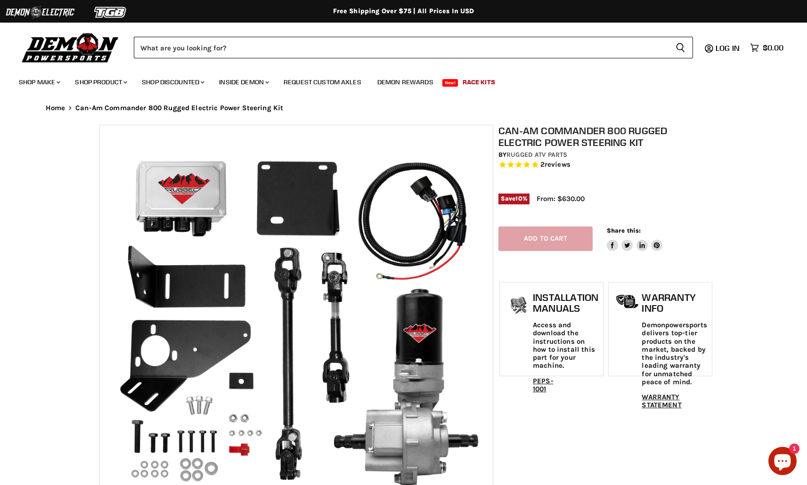 The image size is (807, 485). I want to click on span: Share this:, so click(624, 230).